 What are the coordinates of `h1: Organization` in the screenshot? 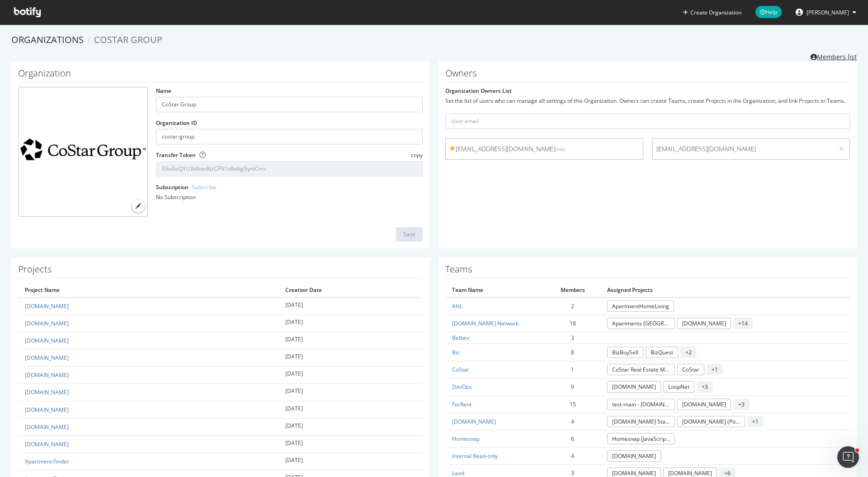 It's located at (220, 75).